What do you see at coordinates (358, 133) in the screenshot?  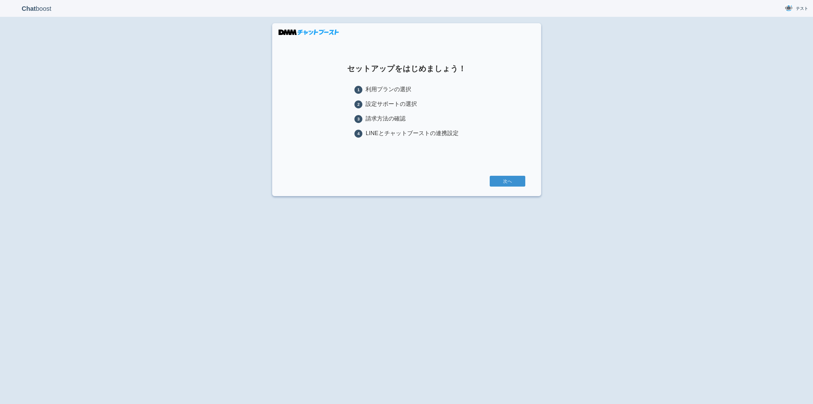 I see `span: 4` at bounding box center [358, 133].